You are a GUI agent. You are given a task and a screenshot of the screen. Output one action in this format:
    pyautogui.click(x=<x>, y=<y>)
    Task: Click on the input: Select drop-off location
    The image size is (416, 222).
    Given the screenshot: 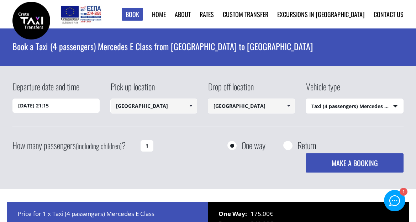 What is the action you would take?
    pyautogui.click(x=252, y=106)
    